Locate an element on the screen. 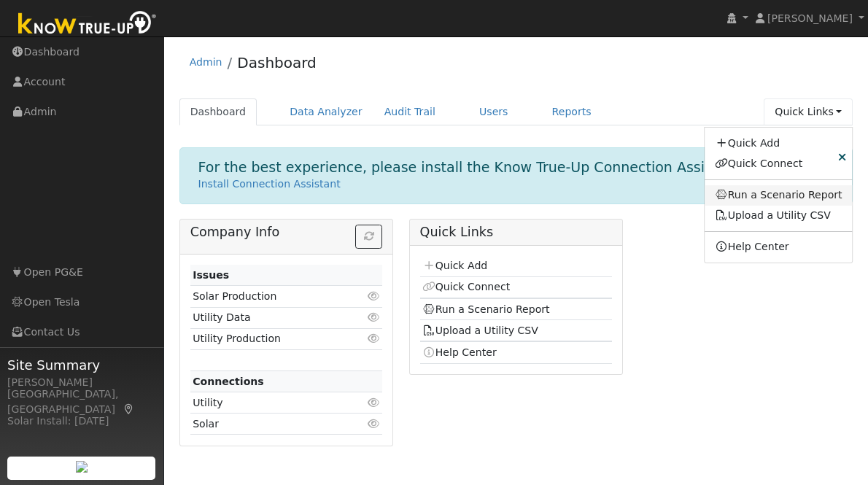 This screenshot has width=868, height=485. a: Map is located at coordinates (129, 410).